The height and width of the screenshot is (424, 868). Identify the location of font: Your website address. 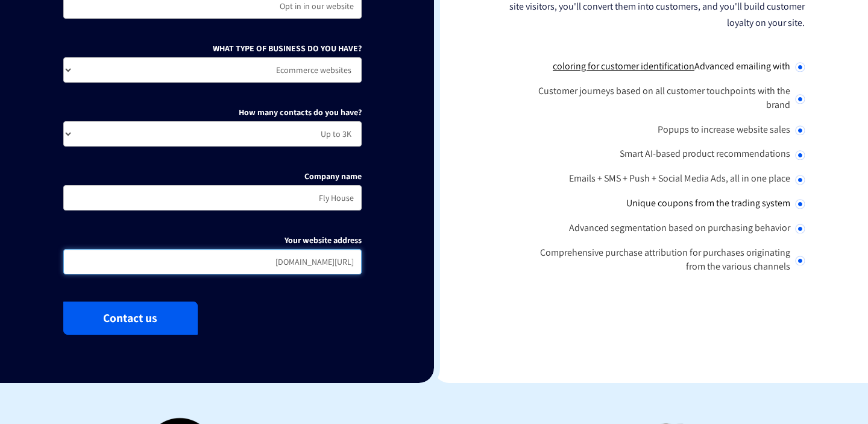
(323, 240).